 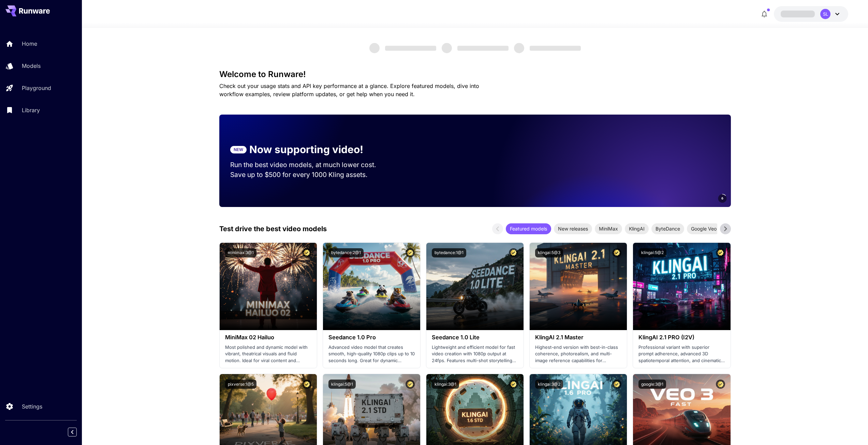 I want to click on p: Highest-end version with best-in-class coherence, photorealism, and multi-image reference capabil..., so click(x=578, y=354).